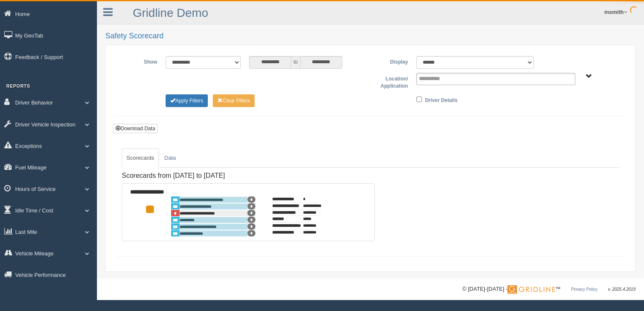  I want to click on button: Download Data, so click(135, 129).